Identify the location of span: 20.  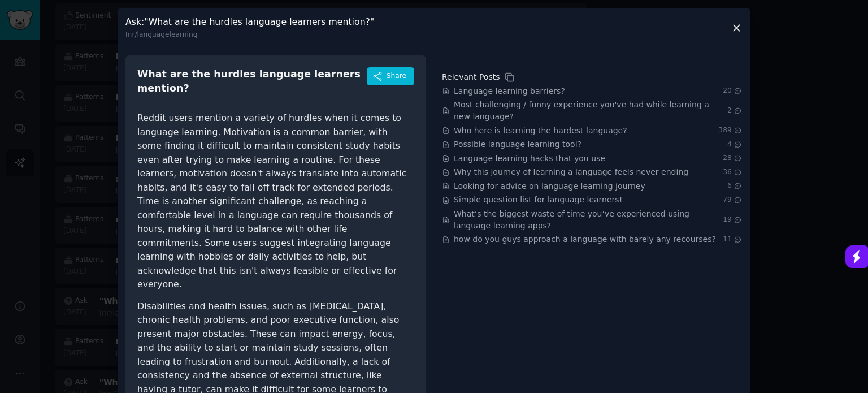
(733, 91).